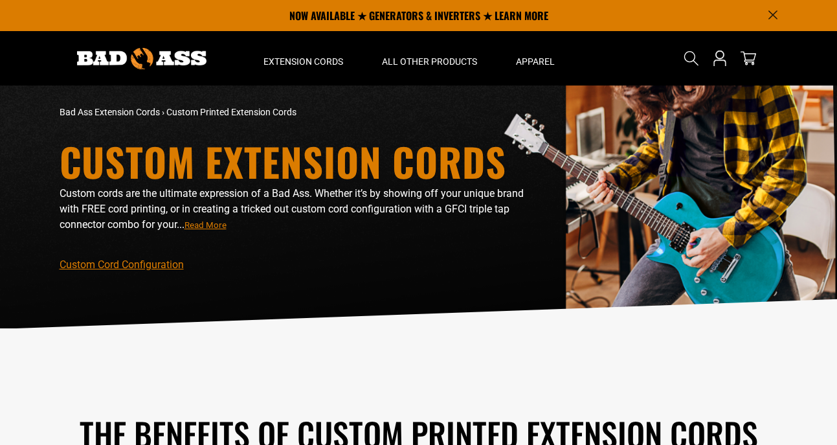 This screenshot has width=837, height=445. Describe the element at coordinates (691, 58) in the screenshot. I see `summary: Search` at that location.